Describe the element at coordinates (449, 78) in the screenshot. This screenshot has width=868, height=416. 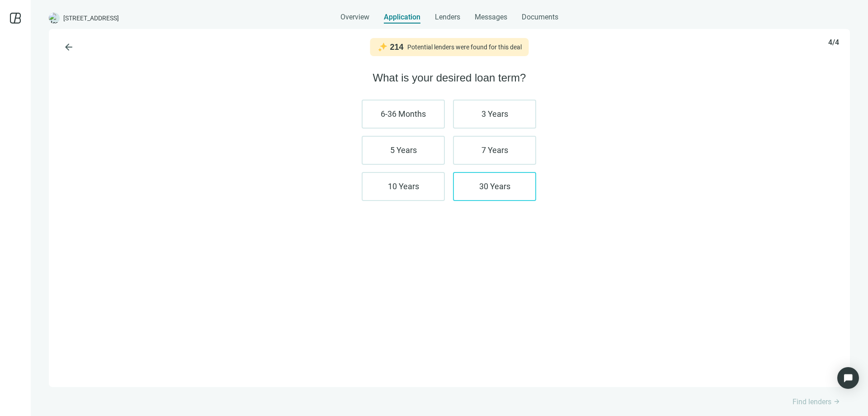
I see `h2: What is your desired loan term?` at that location.